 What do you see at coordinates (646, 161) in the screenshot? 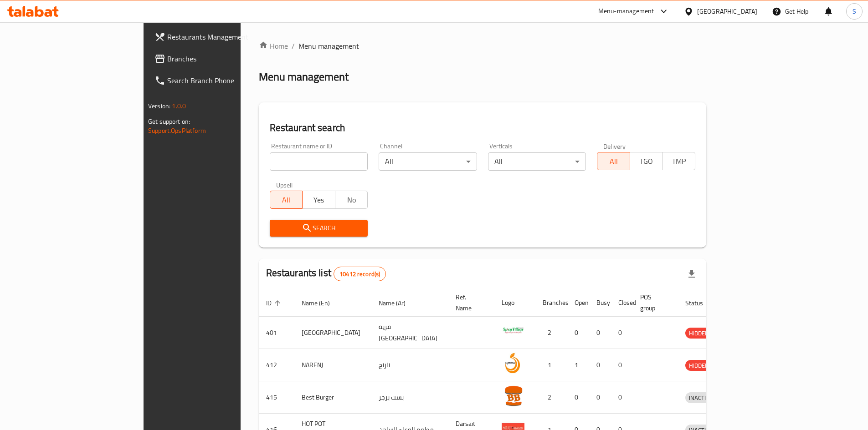
I see `button: TGO` at bounding box center [646, 161].